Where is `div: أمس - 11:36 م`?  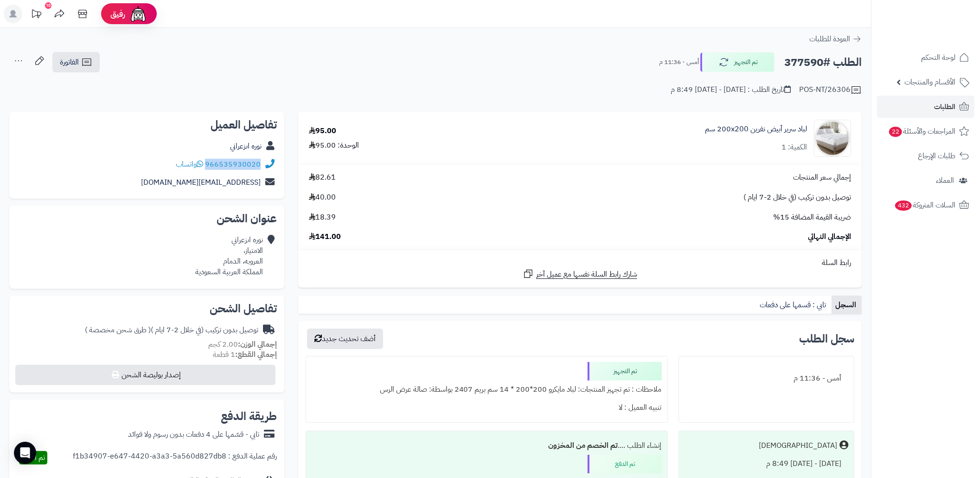
div: أمس - 11:36 م is located at coordinates (766, 378).